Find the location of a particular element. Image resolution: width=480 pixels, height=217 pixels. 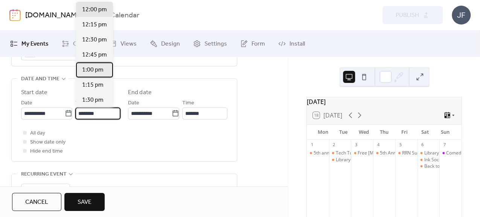

a: Views is located at coordinates (123, 44).